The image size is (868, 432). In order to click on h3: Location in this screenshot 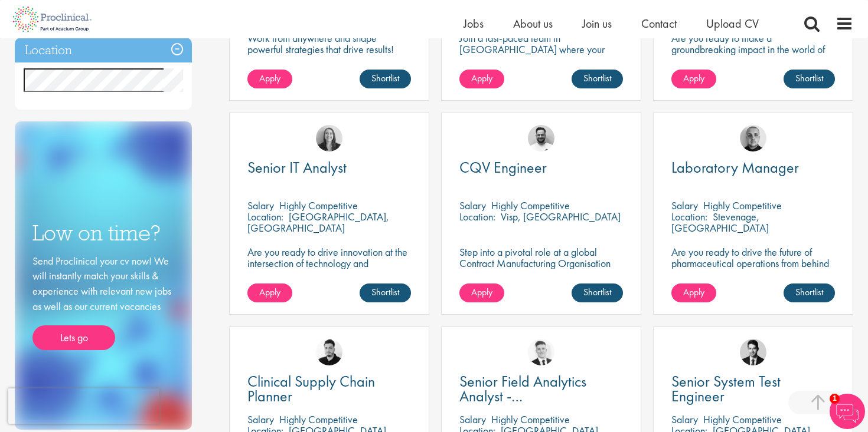, I will do `click(103, 50)`.